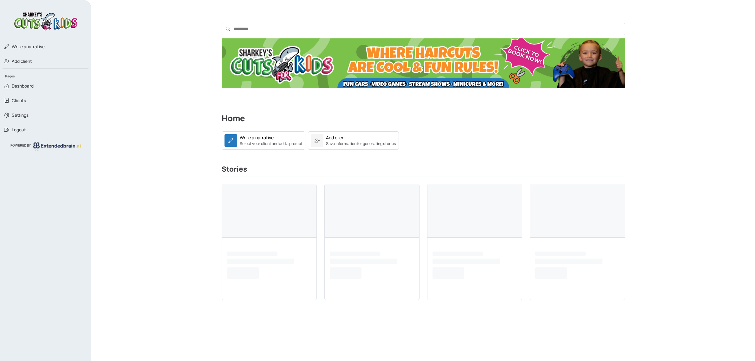  Describe the element at coordinates (263, 140) in the screenshot. I see `a: Write a narrativeSelect your client and add a prompt` at that location.